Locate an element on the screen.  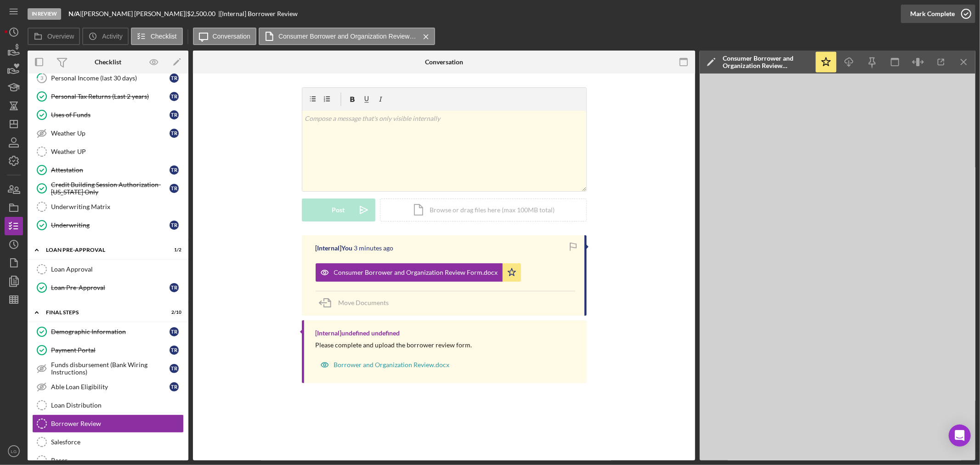
a: Borrower Review is located at coordinates (108, 424).